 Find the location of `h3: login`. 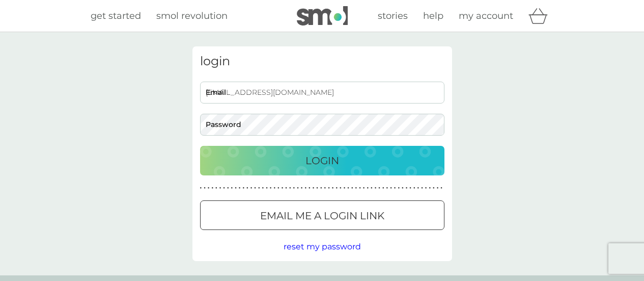

h3: login is located at coordinates (322, 61).